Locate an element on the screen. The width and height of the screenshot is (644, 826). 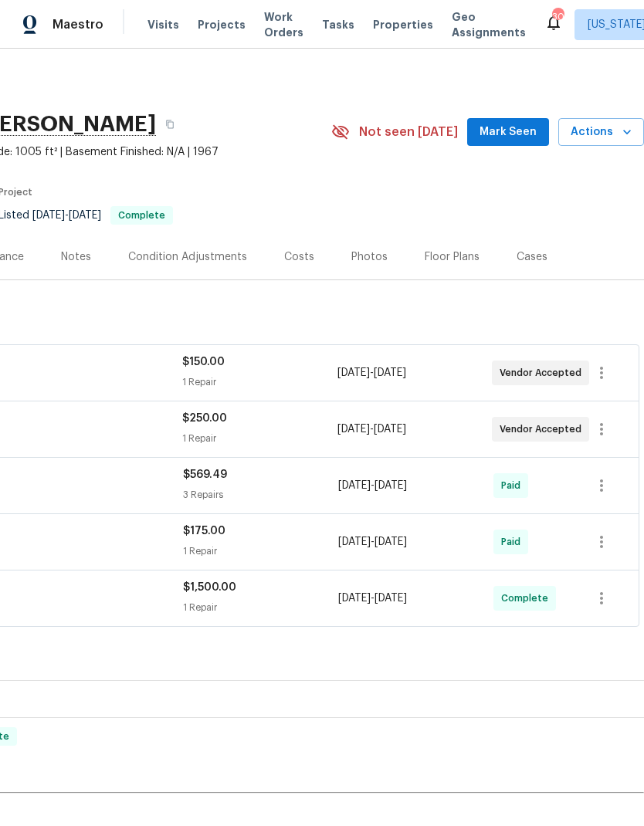
span: $175.00 is located at coordinates (204, 531).